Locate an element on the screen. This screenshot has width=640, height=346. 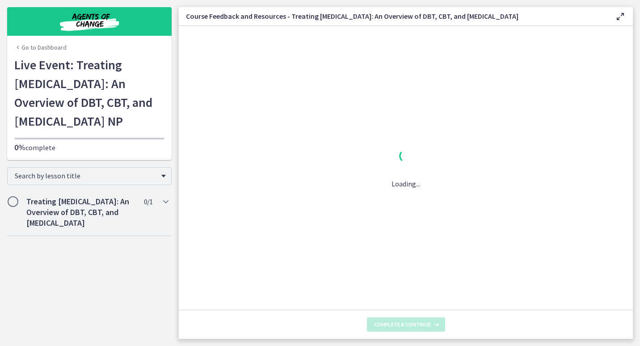
div: Search by lesson title is located at coordinates (89, 176).